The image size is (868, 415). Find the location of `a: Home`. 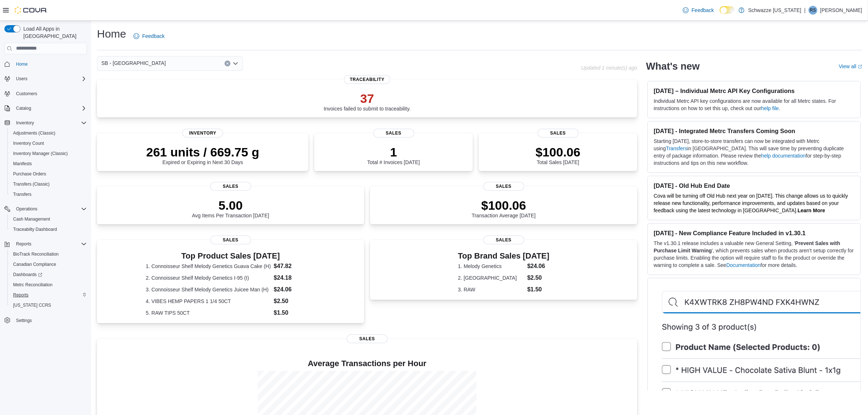

a: Home is located at coordinates (22, 65).